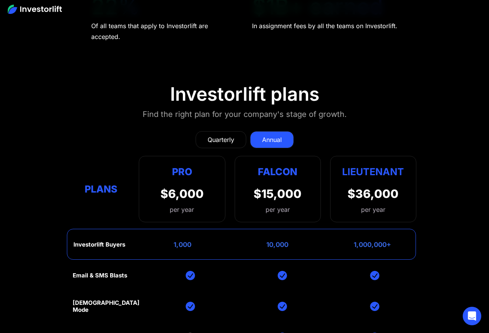 The image size is (489, 333). I want to click on div: $6,000, so click(182, 194).